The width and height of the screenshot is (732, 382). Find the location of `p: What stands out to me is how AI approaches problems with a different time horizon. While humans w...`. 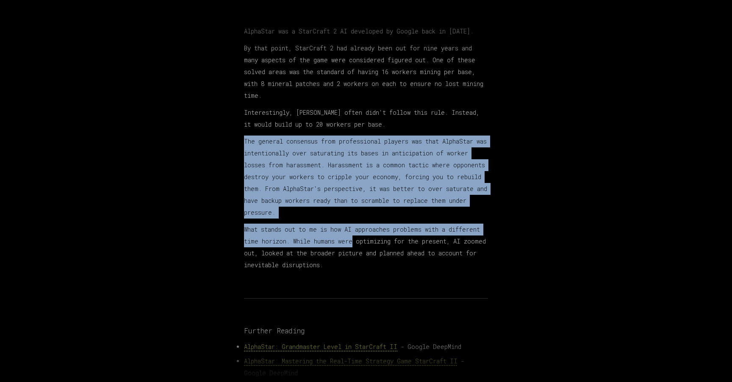

p: What stands out to me is how AI approaches problems with a different time horizon. While humans w... is located at coordinates (366, 247).